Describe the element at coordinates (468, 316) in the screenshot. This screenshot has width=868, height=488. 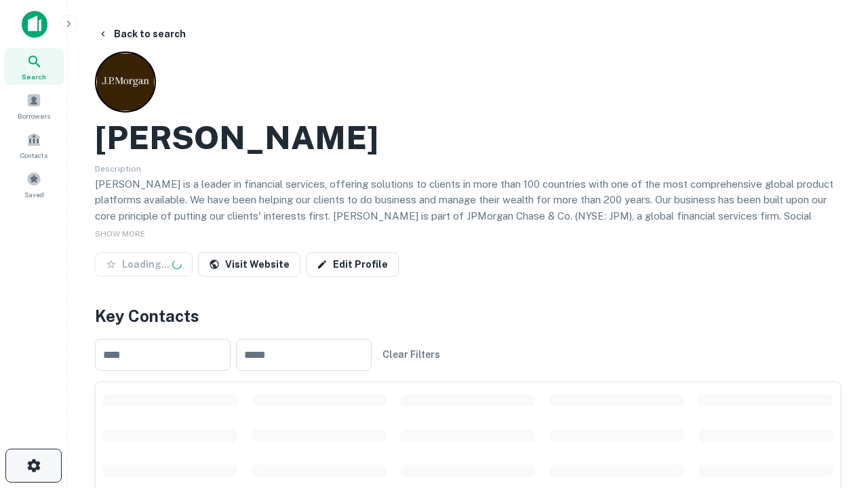
I see `h4: Key Contacts` at that location.